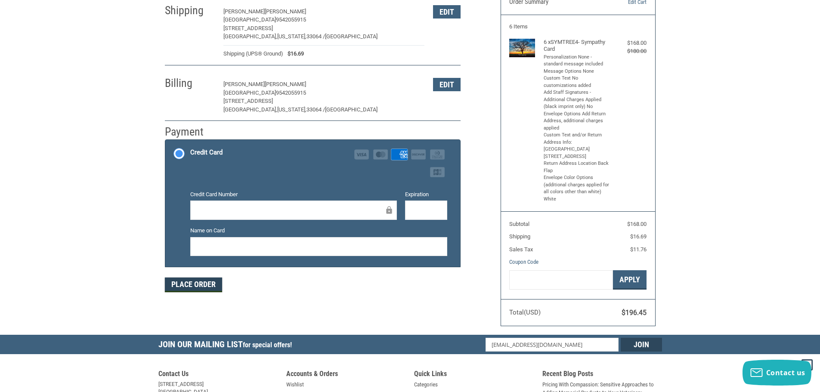  I want to click on h2: Billing, so click(190, 83).